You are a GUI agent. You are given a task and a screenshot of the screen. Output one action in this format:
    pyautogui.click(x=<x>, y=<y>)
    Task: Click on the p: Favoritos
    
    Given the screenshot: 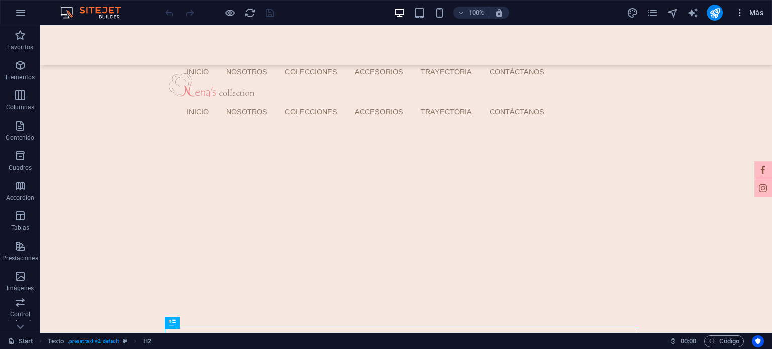 What is the action you would take?
    pyautogui.click(x=20, y=47)
    